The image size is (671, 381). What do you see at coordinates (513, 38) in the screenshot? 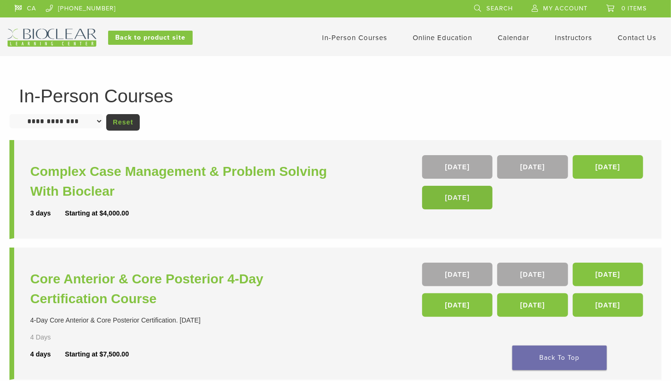
I see `a: Calendar` at bounding box center [513, 38].